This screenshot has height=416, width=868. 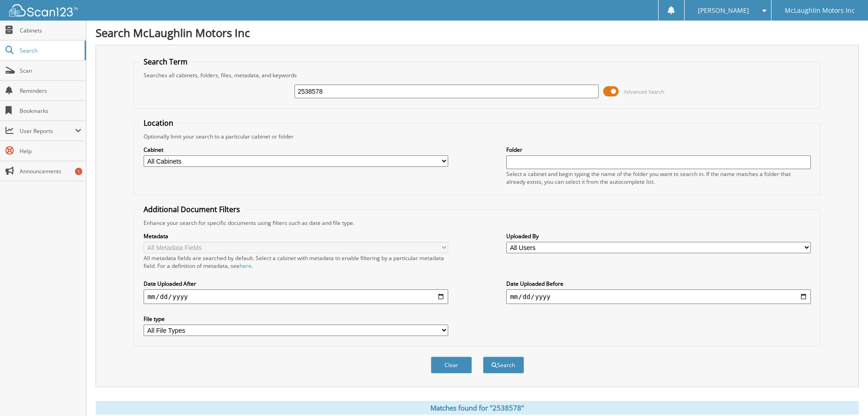 What do you see at coordinates (50, 91) in the screenshot?
I see `span: Reminders` at bounding box center [50, 91].